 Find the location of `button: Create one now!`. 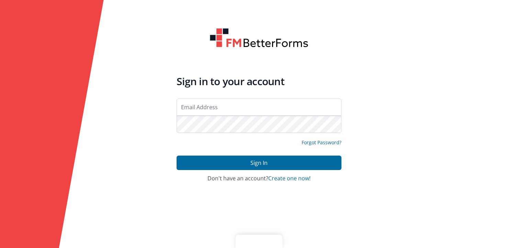

button: Create one now! is located at coordinates (289, 179).